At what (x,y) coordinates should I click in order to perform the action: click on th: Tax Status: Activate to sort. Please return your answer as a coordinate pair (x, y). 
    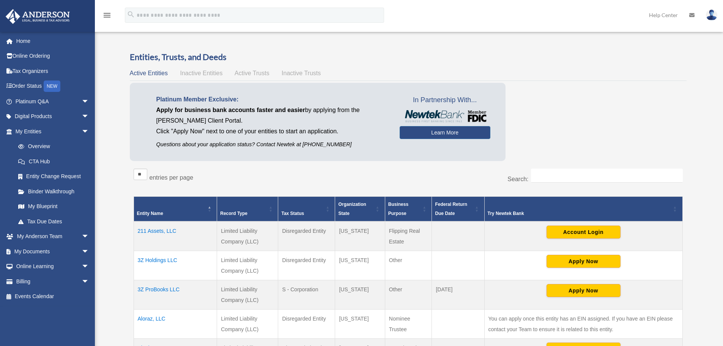
    Looking at the image, I should click on (307, 209).